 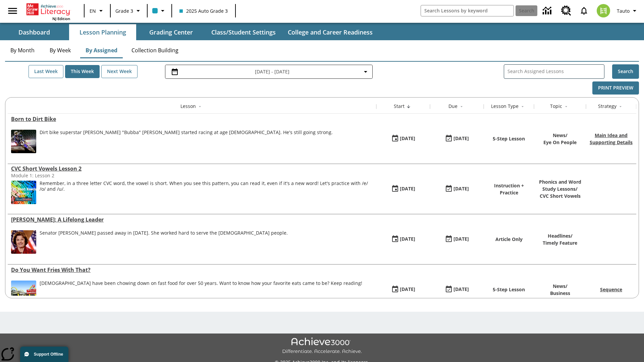 I want to click on button: Select a new avatar, so click(x=604, y=11).